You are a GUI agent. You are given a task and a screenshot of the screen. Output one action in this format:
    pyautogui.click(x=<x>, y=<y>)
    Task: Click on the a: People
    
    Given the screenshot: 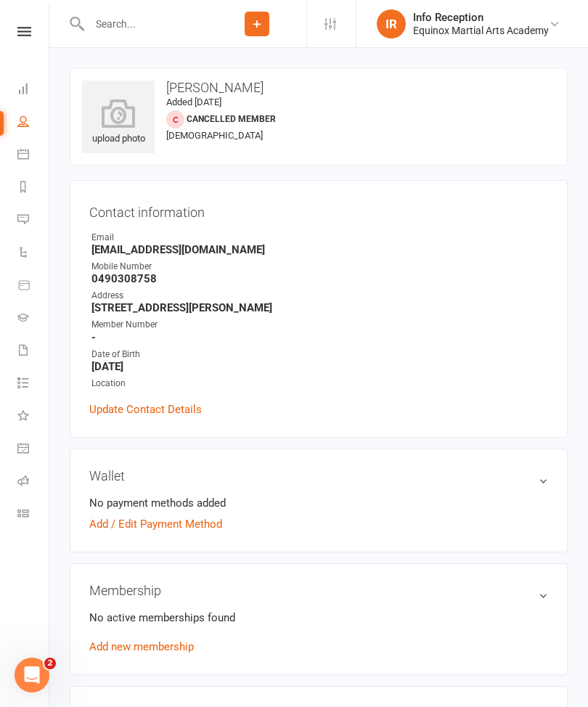 What is the action you would take?
    pyautogui.click(x=34, y=123)
    